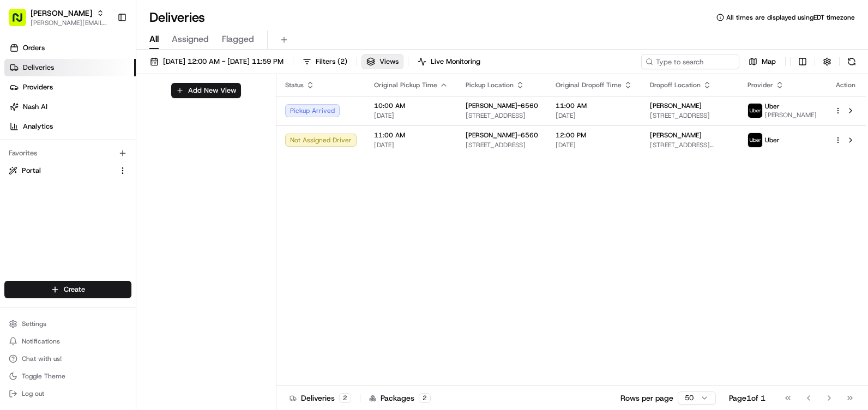 This screenshot has width=868, height=410. Describe the element at coordinates (769, 61) in the screenshot. I see `span: Map` at that location.